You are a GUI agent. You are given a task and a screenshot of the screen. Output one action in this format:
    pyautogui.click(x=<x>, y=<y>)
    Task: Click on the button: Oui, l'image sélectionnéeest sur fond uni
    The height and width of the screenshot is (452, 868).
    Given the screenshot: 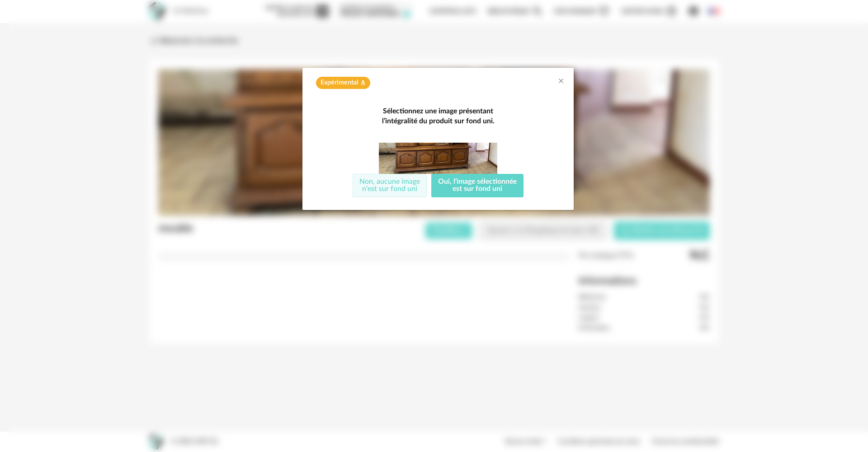 What is the action you would take?
    pyautogui.click(x=478, y=186)
    